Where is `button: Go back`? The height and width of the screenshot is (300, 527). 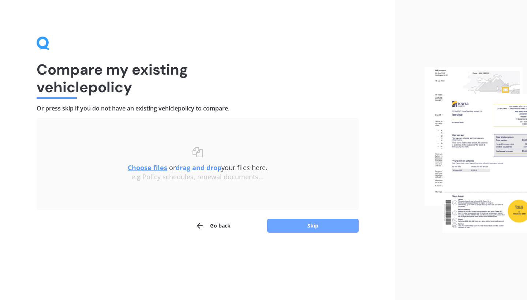 button: Go back is located at coordinates (213, 226).